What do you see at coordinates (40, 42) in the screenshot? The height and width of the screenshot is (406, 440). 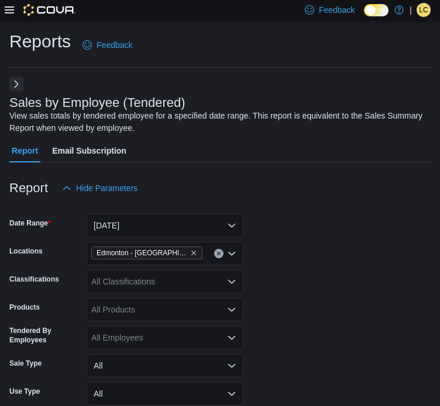 I see `h1: Reports` at bounding box center [40, 42].